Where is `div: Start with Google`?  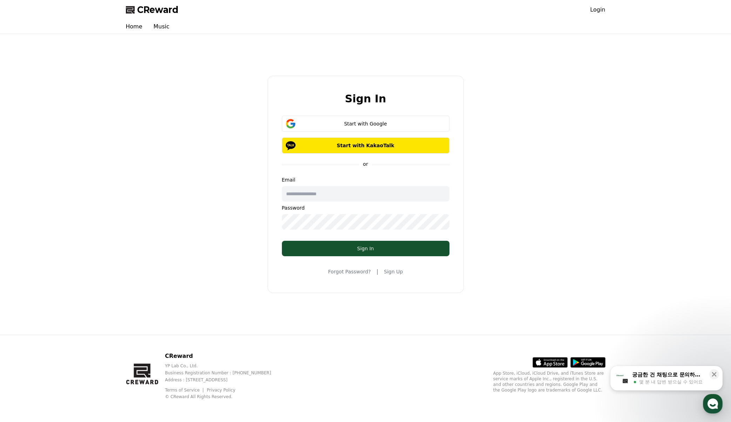 div: Start with Google is located at coordinates (366, 124).